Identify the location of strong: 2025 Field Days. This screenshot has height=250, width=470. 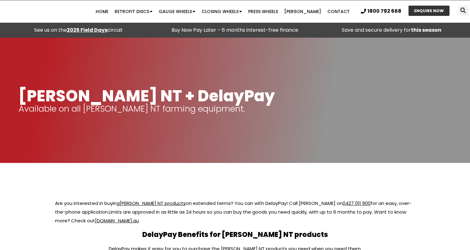
(87, 30).